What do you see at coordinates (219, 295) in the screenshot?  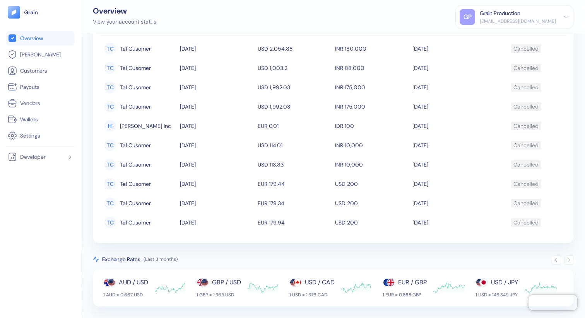 I see `div: 1 GBP = 1.365 USD` at bounding box center [219, 295].